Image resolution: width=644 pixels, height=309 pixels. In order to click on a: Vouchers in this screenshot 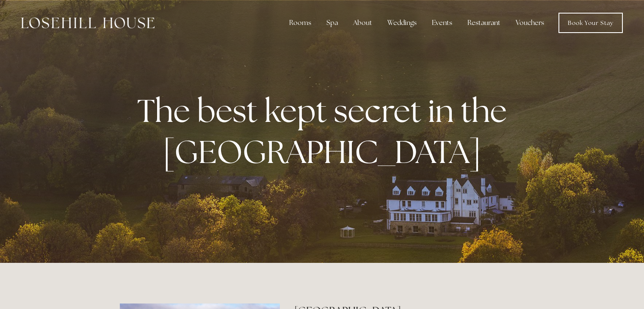, I will do `click(530, 23)`.